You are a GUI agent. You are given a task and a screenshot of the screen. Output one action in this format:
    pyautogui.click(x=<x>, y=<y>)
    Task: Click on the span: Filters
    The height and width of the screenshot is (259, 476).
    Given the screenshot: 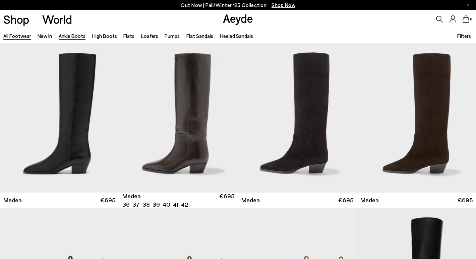 What is the action you would take?
    pyautogui.click(x=464, y=36)
    